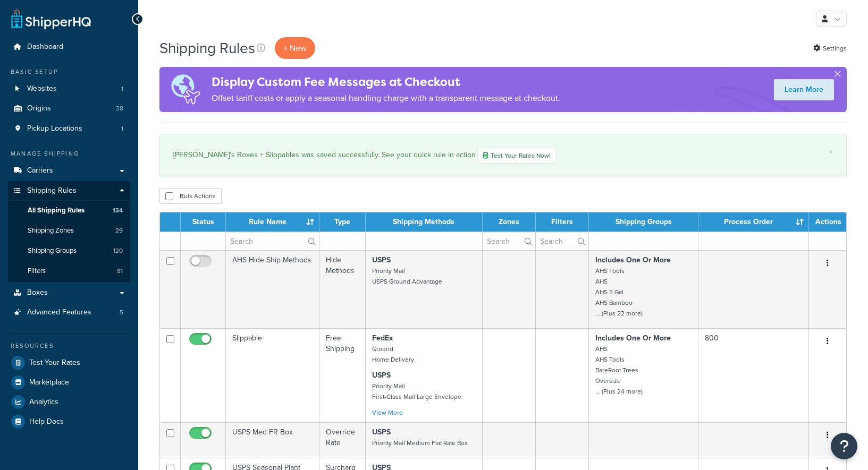 Image resolution: width=868 pixels, height=470 pixels. What do you see at coordinates (69, 129) in the screenshot?
I see `li: Pickup Locations` at bounding box center [69, 129].